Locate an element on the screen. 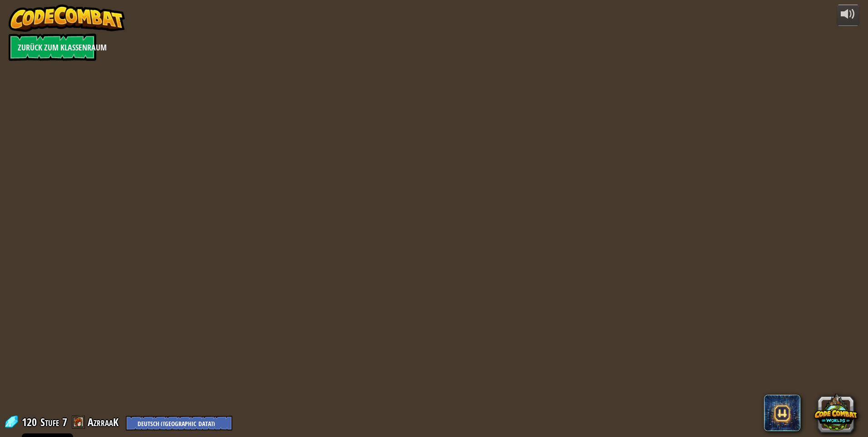 The width and height of the screenshot is (868, 437). span: 7 is located at coordinates (65, 422).